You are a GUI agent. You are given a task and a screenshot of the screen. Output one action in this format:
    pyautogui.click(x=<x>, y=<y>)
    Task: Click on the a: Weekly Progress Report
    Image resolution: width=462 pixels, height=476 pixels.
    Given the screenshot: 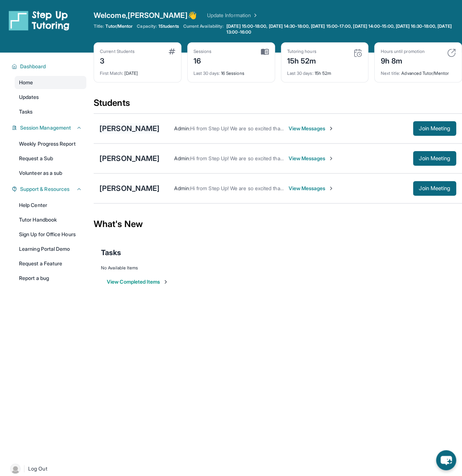 What is the action you would take?
    pyautogui.click(x=50, y=144)
    